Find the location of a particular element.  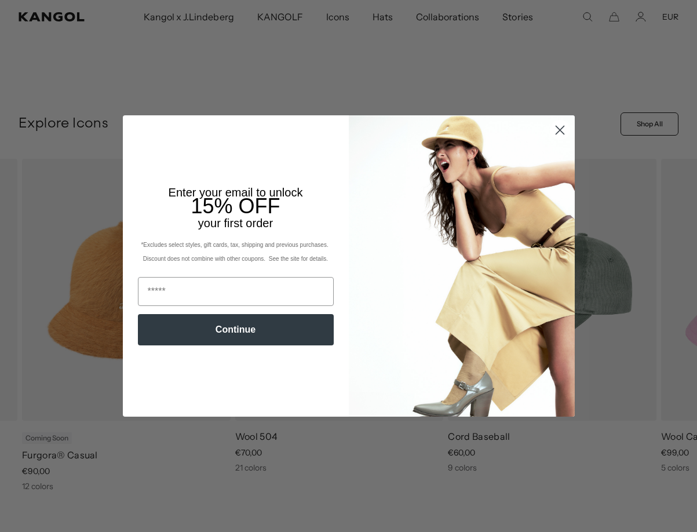

span: *Excludes select styles, gift cards, tax, shipping and previous purchases. Discount does not comb... is located at coordinates (235, 252).